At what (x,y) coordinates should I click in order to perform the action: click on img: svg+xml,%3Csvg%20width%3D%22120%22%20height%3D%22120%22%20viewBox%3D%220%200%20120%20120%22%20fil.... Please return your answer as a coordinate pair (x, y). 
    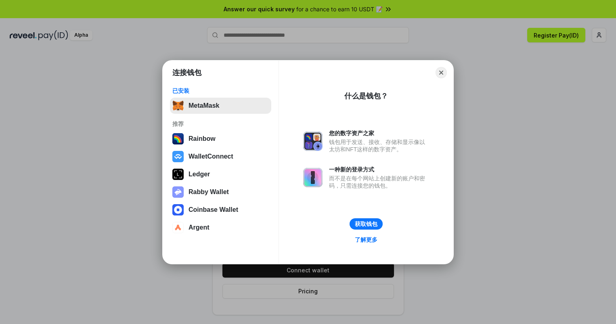
    Looking at the image, I should click on (178, 139).